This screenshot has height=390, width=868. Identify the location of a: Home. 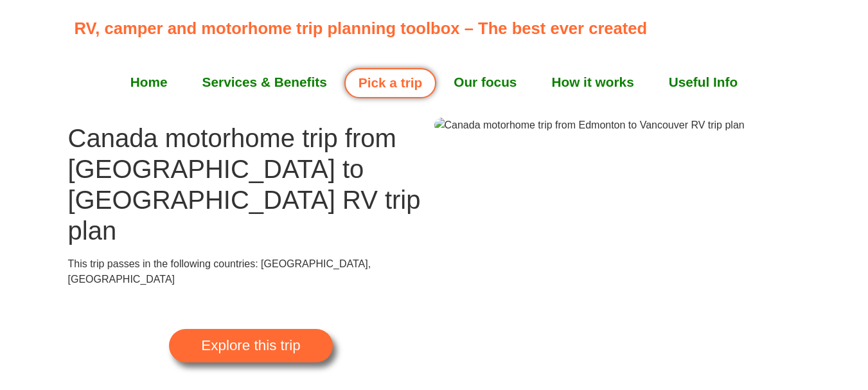
(149, 82).